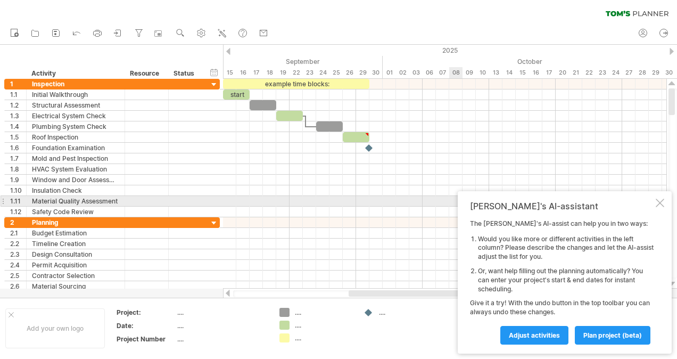 The image size is (677, 359). What do you see at coordinates (655, 72) in the screenshot?
I see `div: Wednesday, 29 October 2025` at bounding box center [655, 72].